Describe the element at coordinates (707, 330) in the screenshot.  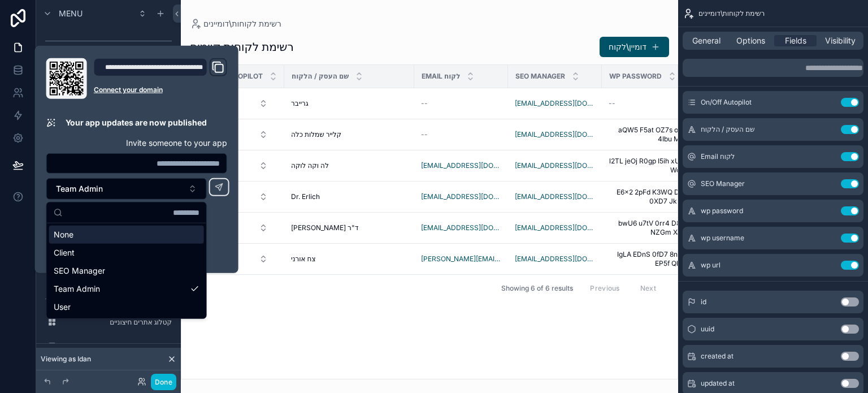
I see `span: uuid` at that location.